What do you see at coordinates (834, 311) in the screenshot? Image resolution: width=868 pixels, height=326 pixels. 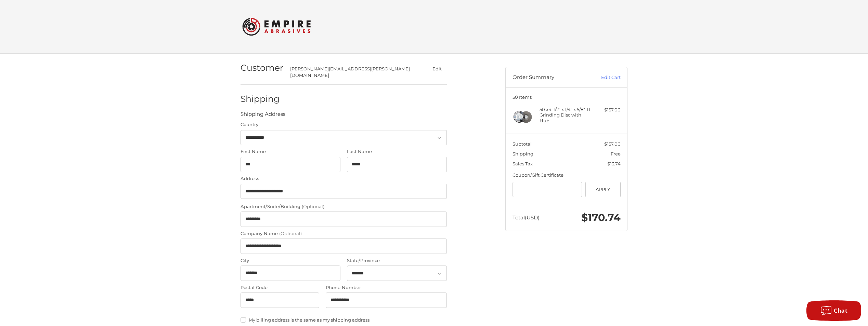 I see `button: Chat` at bounding box center [834, 311].